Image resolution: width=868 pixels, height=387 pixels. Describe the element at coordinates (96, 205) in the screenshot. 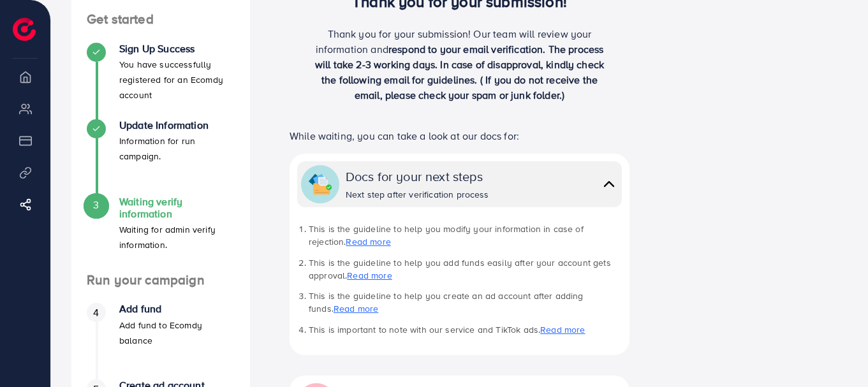

I see `span: 3` at that location.